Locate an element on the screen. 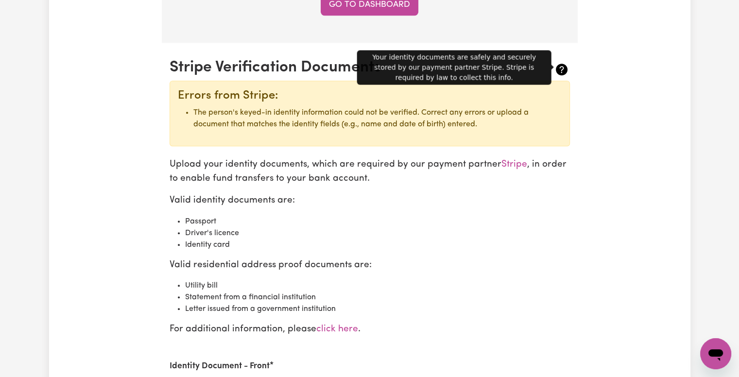  p: For additional information, please . is located at coordinates (370, 329).